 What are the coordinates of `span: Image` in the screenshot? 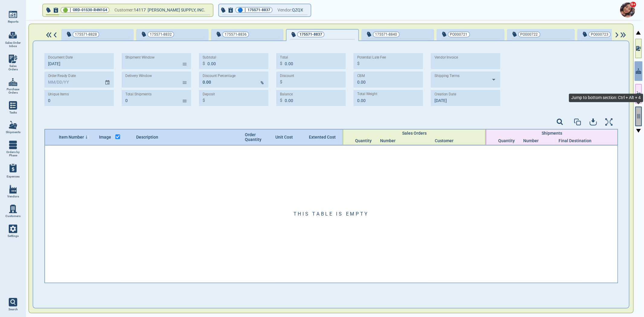 It's located at (105, 137).